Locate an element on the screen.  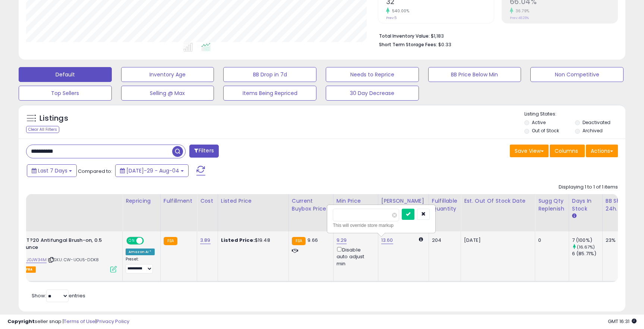
span: ON is located at coordinates (131, 241).